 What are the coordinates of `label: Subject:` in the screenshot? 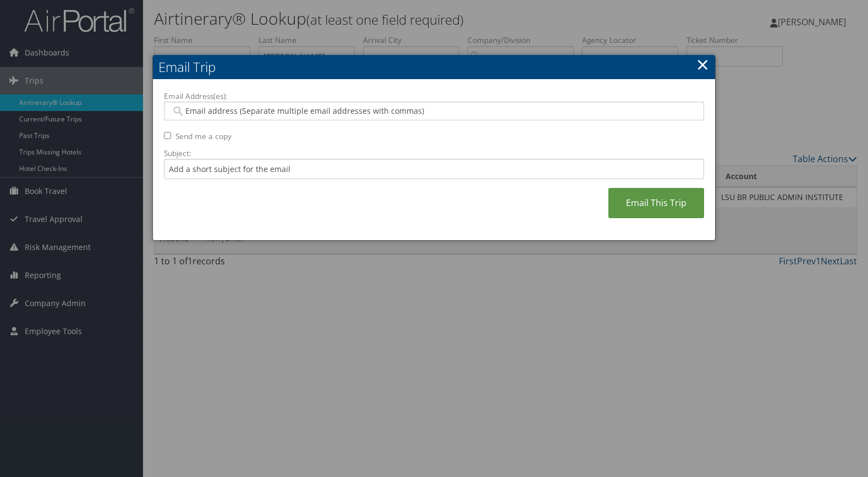 It's located at (434, 154).